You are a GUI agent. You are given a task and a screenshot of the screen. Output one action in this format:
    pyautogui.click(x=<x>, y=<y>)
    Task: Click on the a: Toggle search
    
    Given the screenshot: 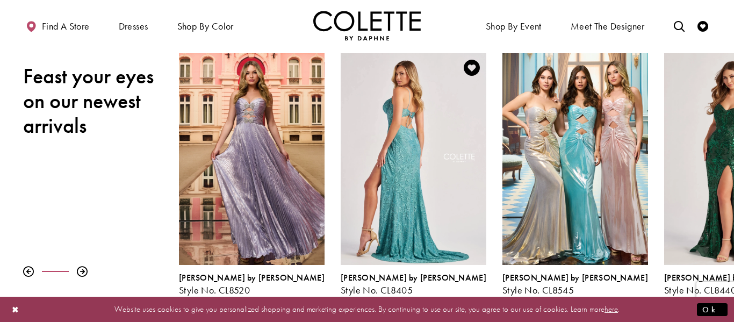 What is the action you would take?
    pyautogui.click(x=679, y=25)
    